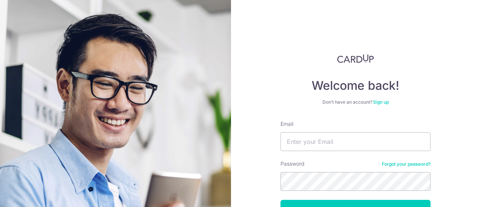 The width and height of the screenshot is (480, 207). What do you see at coordinates (355, 58) in the screenshot?
I see `img: CardUp Logo` at bounding box center [355, 58].